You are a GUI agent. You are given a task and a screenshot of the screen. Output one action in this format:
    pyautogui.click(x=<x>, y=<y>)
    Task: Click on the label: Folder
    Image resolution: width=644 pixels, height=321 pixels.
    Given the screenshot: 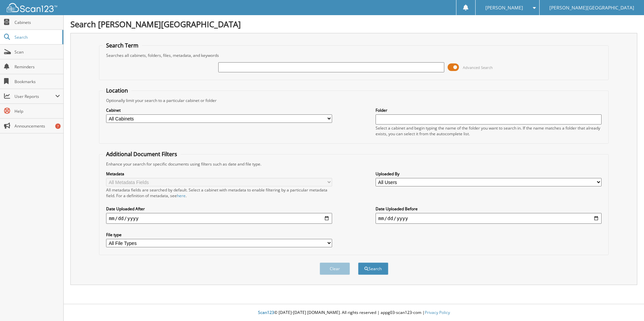 What is the action you would take?
    pyautogui.click(x=488, y=110)
    